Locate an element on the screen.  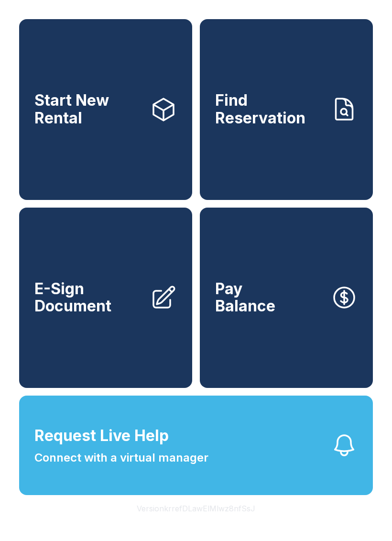
span: Pay Balance is located at coordinates (246, 297).